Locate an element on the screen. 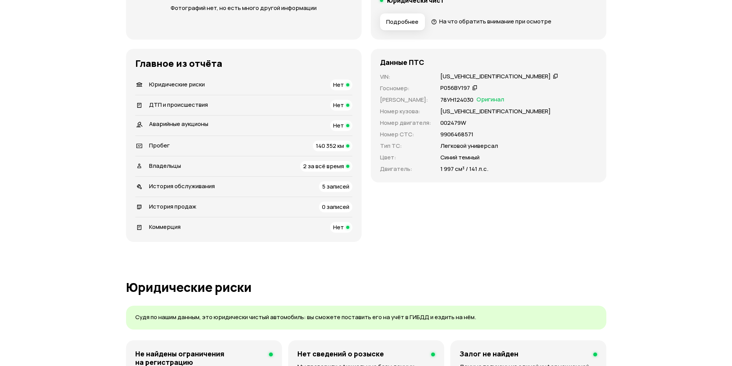  span: Оригинал is located at coordinates (490, 100).